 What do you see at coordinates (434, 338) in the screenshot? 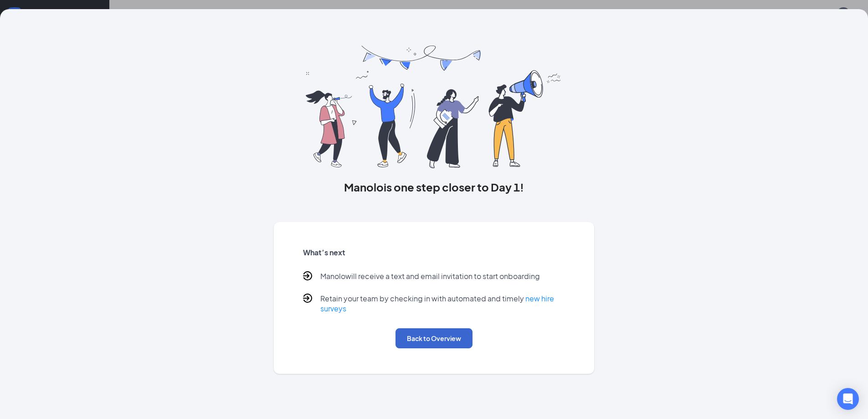
I see `button: Back to Overview` at bounding box center [434, 338].